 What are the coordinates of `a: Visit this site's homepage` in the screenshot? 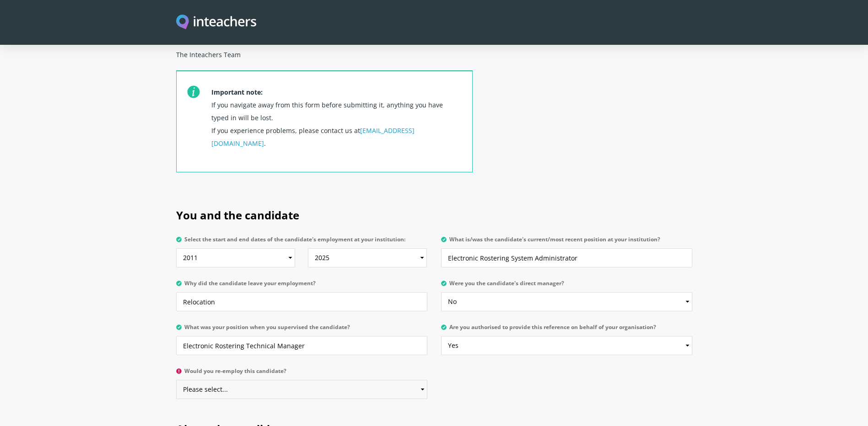 It's located at (216, 22).